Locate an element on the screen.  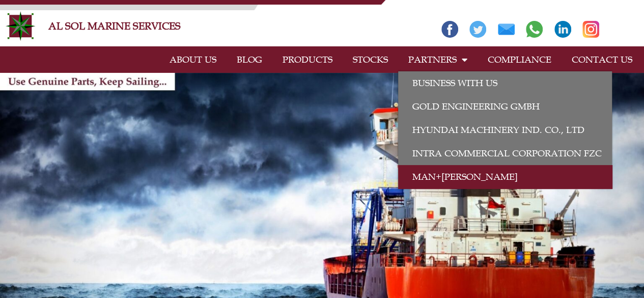
a: GOLD ENGINEERING GmbH is located at coordinates (505, 107).